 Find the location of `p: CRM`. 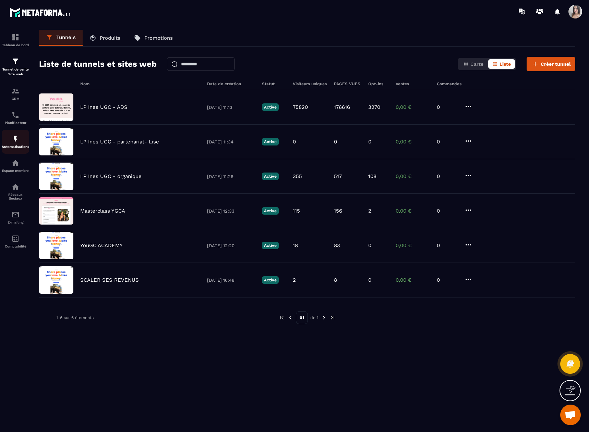

p: CRM is located at coordinates (15, 99).